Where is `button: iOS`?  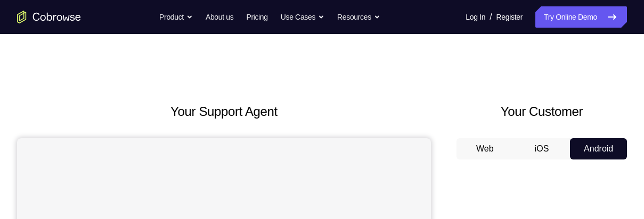 button: iOS is located at coordinates (542, 149).